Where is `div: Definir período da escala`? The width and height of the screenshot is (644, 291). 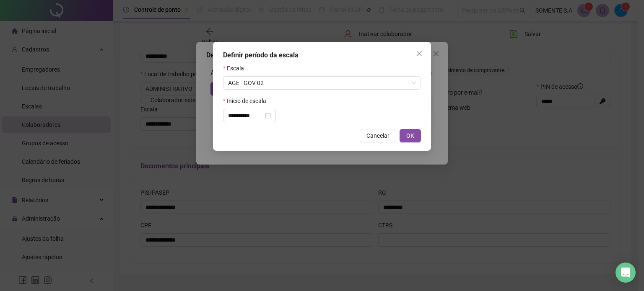 div: Definir período da escala is located at coordinates (322, 55).